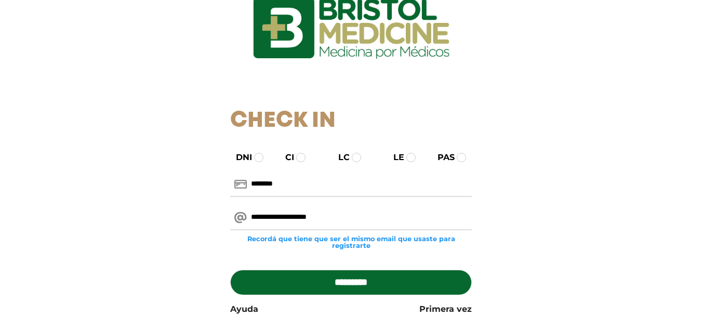  Describe the element at coordinates (351, 121) in the screenshot. I see `h1: Check In` at that location.